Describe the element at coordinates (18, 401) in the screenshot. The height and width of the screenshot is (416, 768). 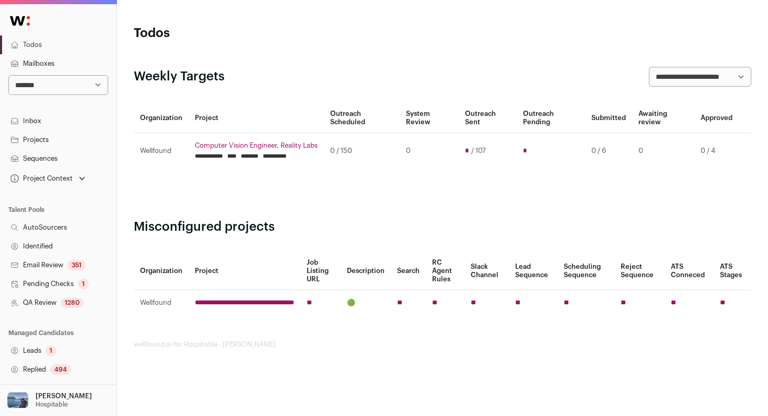
I see `img: 17109629-medium_jpg` at that location.